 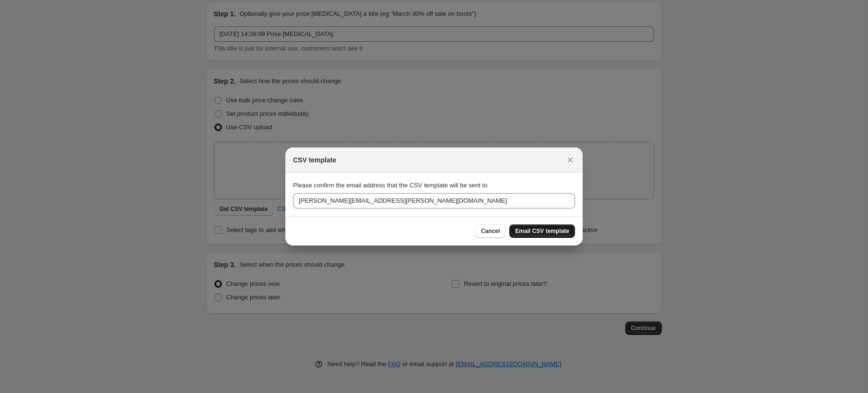 What do you see at coordinates (490, 231) in the screenshot?
I see `span: Cancel` at bounding box center [490, 231].